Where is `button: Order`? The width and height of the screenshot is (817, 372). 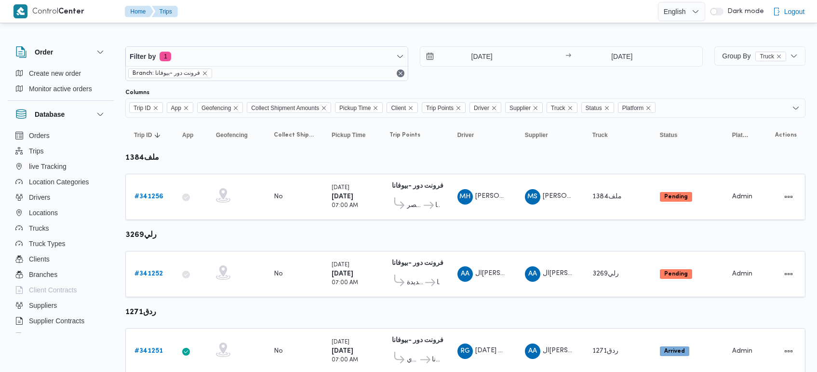
button: Order is located at coordinates (61, 52).